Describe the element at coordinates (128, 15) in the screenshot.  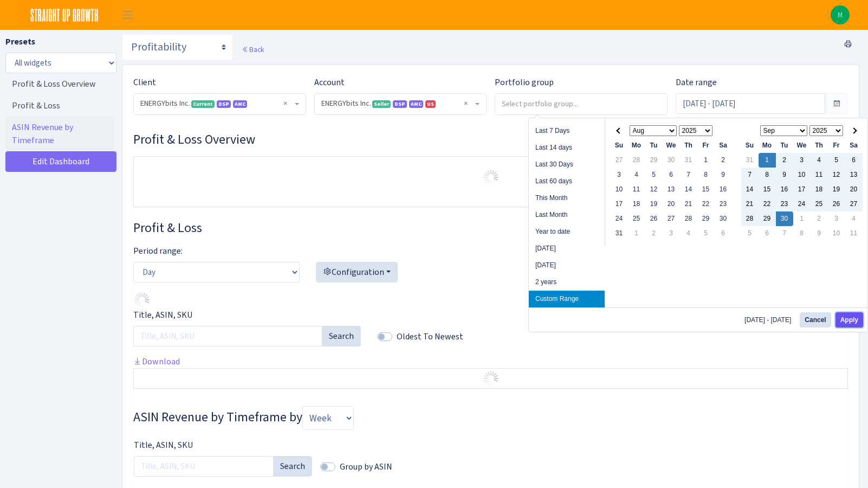
I see `button: Toggle navigation` at that location.